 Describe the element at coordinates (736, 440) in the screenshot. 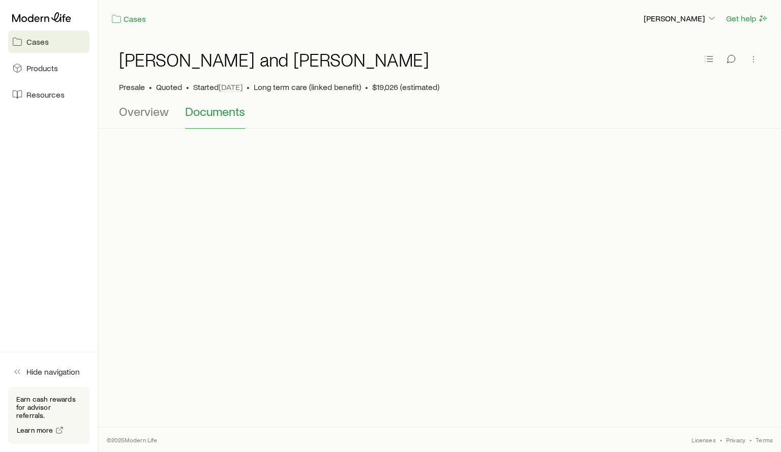

I see `a: Privacy` at that location.